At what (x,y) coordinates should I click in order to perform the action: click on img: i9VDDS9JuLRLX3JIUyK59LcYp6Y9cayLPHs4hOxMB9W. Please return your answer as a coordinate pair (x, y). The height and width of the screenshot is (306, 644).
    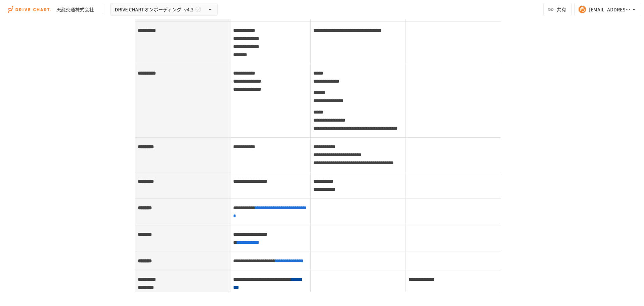
    Looking at the image, I should click on (30, 9).